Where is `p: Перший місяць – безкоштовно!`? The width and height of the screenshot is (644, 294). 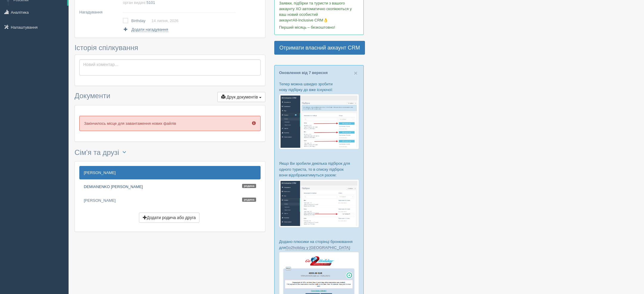
p: Перший місяць – безкоштовно! is located at coordinates (319, 27).